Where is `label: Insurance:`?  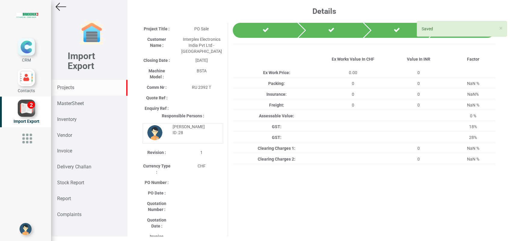 label: Insurance: is located at coordinates (276, 94).